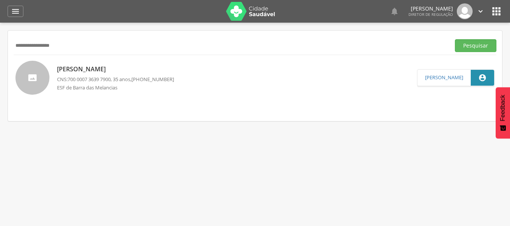  I want to click on span: Feedback, so click(503, 108).